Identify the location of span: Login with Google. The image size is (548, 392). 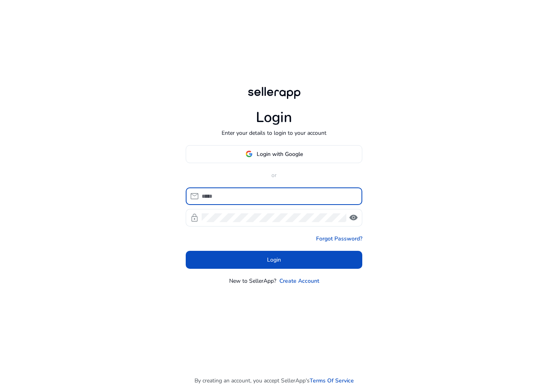
(280, 154).